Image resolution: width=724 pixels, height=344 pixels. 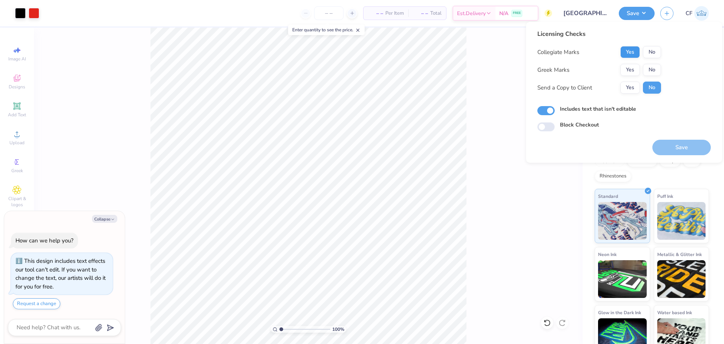 What do you see at coordinates (682, 221) in the screenshot?
I see `img: Puff Ink` at bounding box center [682, 221].